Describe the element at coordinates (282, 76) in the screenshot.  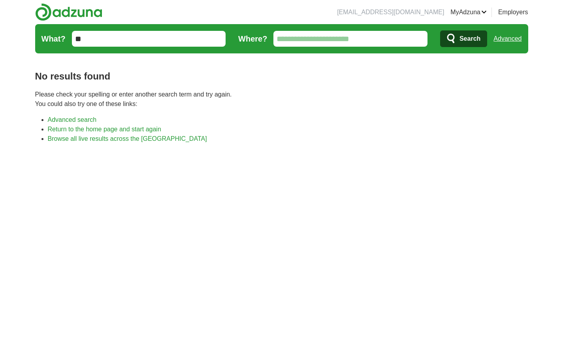
I see `h1: No results found` at that location.